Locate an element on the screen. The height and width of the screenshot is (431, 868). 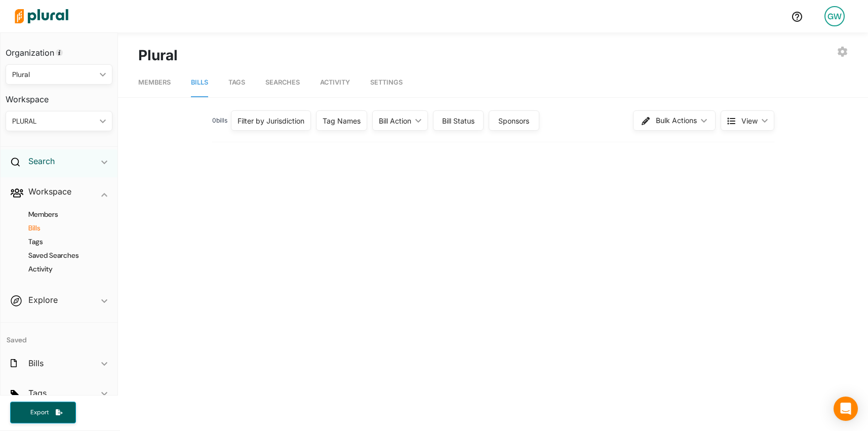
div: Sponsors is located at coordinates (514, 120).